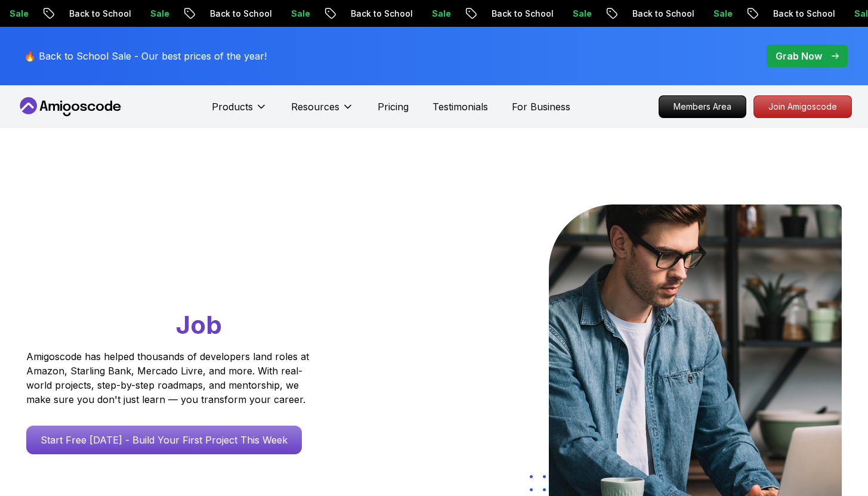 The height and width of the screenshot is (496, 868). What do you see at coordinates (393, 107) in the screenshot?
I see `p: Pricing` at bounding box center [393, 107].